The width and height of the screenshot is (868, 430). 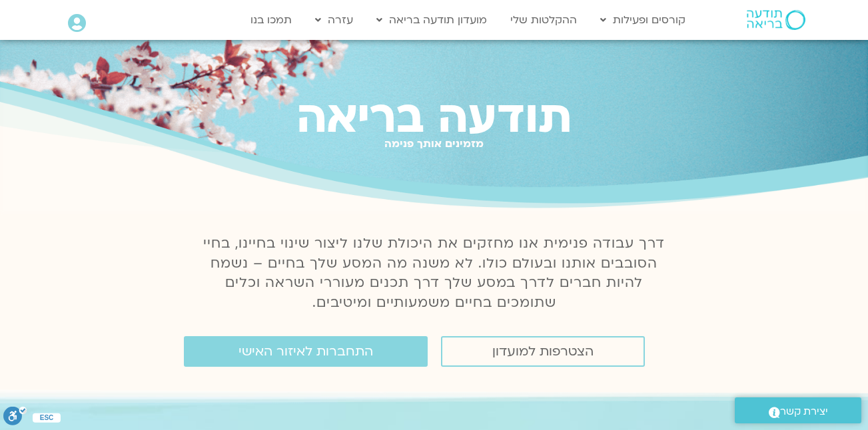 I want to click on span: התחברות לאיזור האישי, so click(x=306, y=351).